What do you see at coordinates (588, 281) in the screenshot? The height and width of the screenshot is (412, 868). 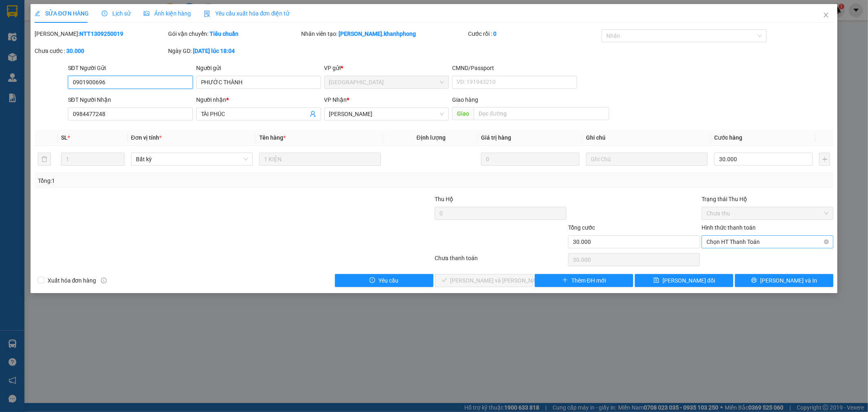 I see `span: Thêm ĐH mới` at bounding box center [588, 281].